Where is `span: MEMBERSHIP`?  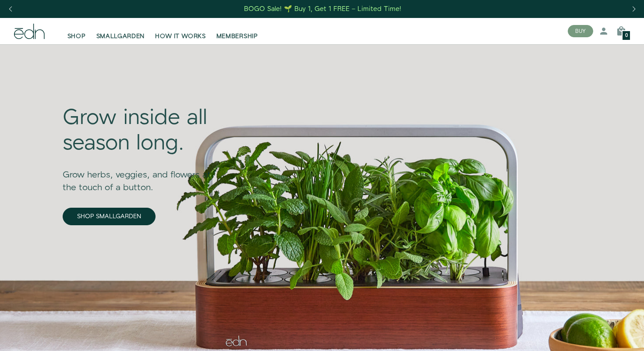
span: MEMBERSHIP is located at coordinates (237, 37).